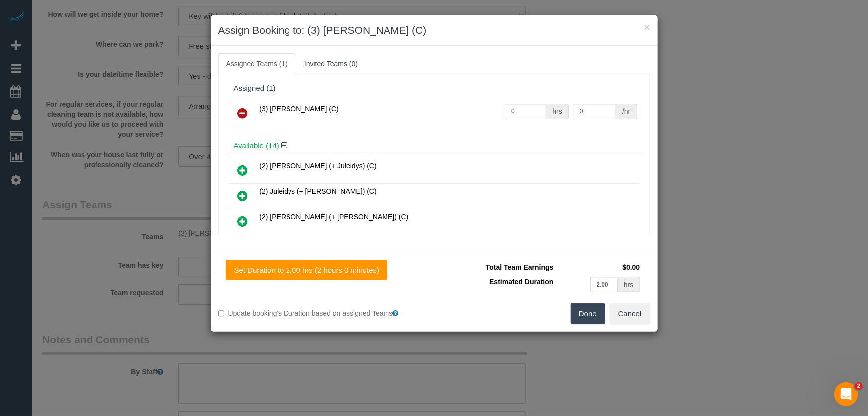 This screenshot has width=868, height=416. Describe the element at coordinates (627, 111) in the screenshot. I see `div: /hr` at that location.